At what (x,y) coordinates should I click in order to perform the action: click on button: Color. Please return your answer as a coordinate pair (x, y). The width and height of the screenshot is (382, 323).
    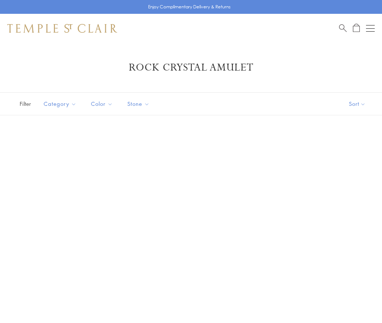
    Looking at the image, I should click on (102, 104).